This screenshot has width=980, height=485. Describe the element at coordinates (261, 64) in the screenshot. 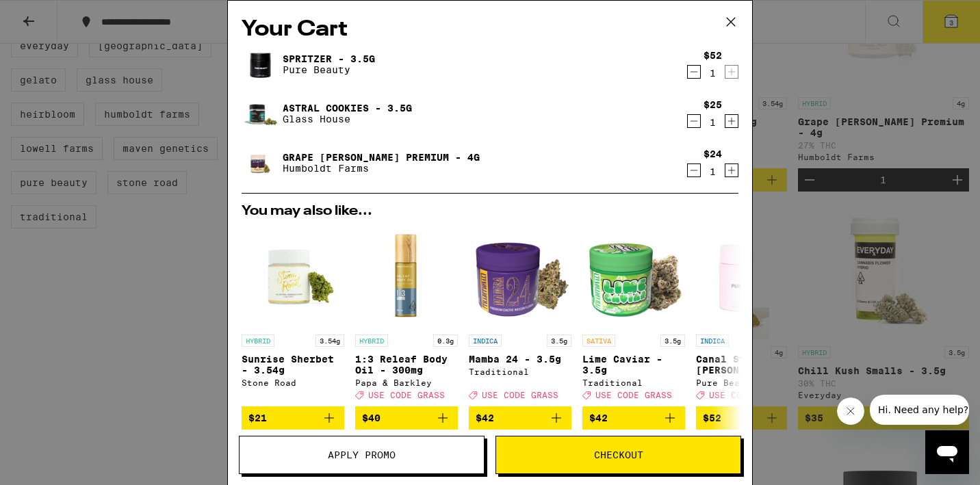

I see `img: Spritzer - 3.5g` at that location.